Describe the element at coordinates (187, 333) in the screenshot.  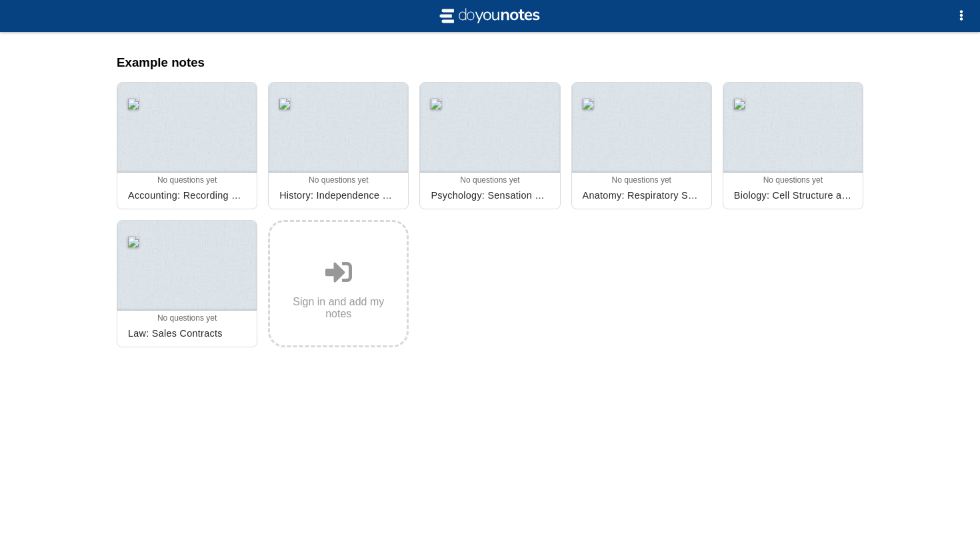
I see `div: Law: Sales Contracts` at that location.